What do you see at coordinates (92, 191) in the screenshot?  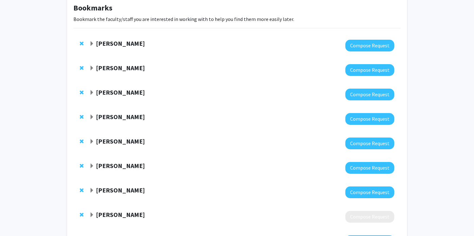 I see `span: Expand John Kim Bookmark` at bounding box center [92, 191].